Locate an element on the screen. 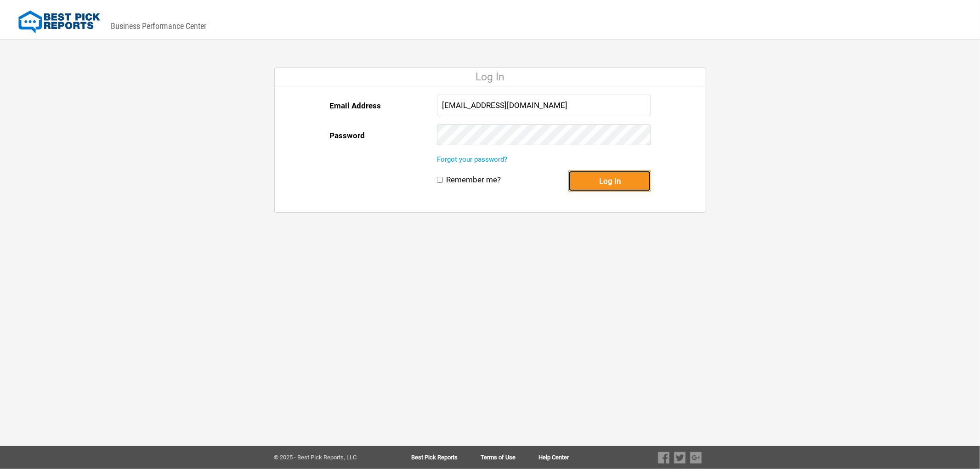 The image size is (980, 469). label: Remember me? is located at coordinates (473, 179).